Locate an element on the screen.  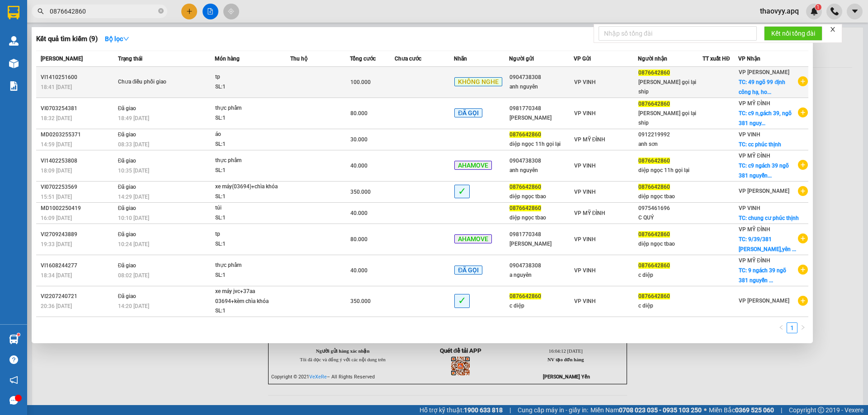
li: Previous Page is located at coordinates (781, 328).